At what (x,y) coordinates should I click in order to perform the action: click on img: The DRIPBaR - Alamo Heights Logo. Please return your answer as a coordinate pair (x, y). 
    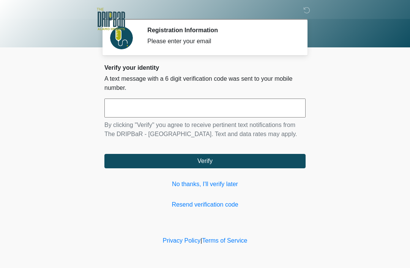
    Looking at the image, I should click on (111, 19).